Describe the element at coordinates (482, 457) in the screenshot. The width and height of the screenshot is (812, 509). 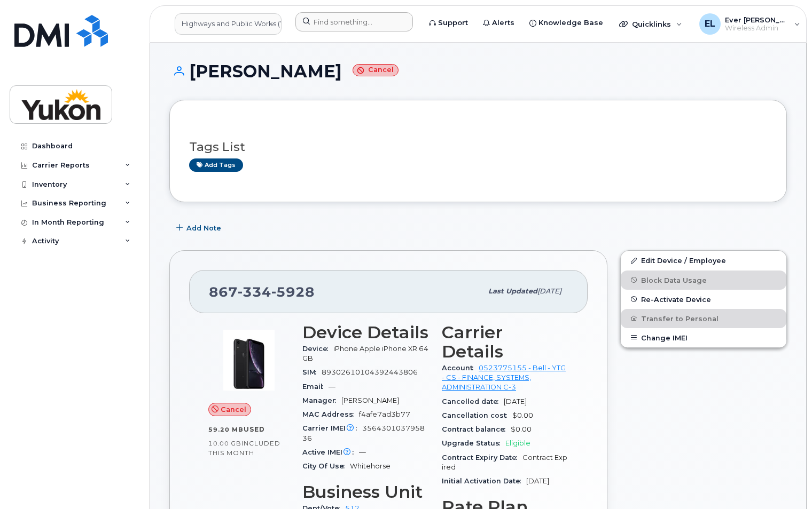
I see `span: Contract Expiry Date` at that location.